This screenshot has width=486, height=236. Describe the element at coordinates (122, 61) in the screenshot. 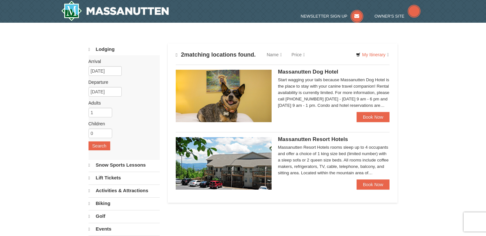

I see `label: Arrival` at that location.